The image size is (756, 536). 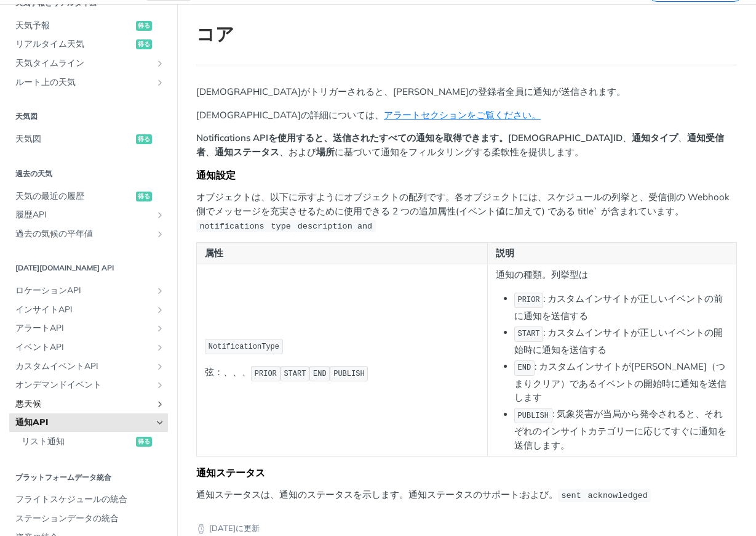 I want to click on a: リアルタイム天気得る, so click(x=89, y=44).